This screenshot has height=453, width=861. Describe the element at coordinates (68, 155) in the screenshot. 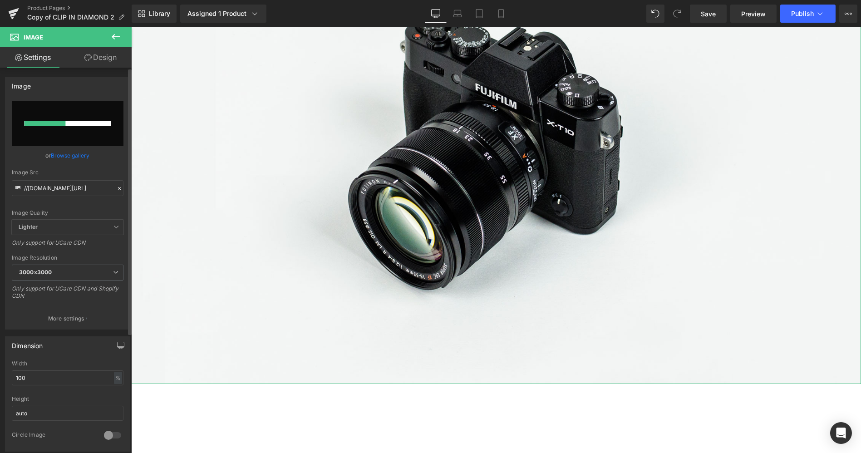

I see `div: or` at that location.